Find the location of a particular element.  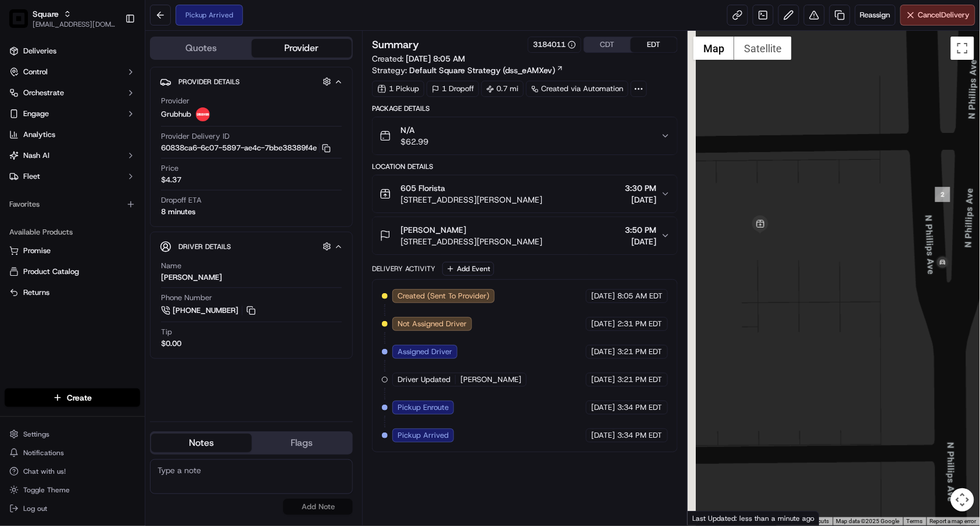

button: EDT is located at coordinates (654, 45).